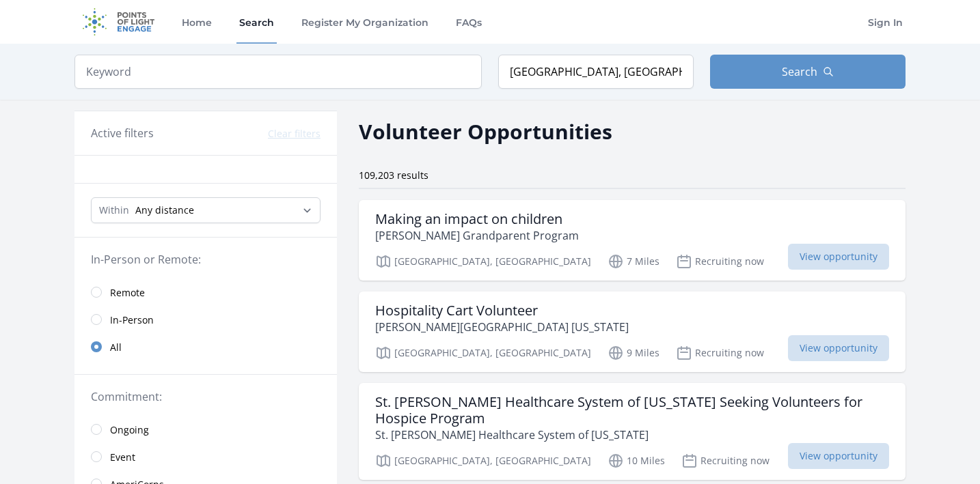  What do you see at coordinates (502, 311) in the screenshot?
I see `h3: Hospitality Cart Volunteer` at bounding box center [502, 311].